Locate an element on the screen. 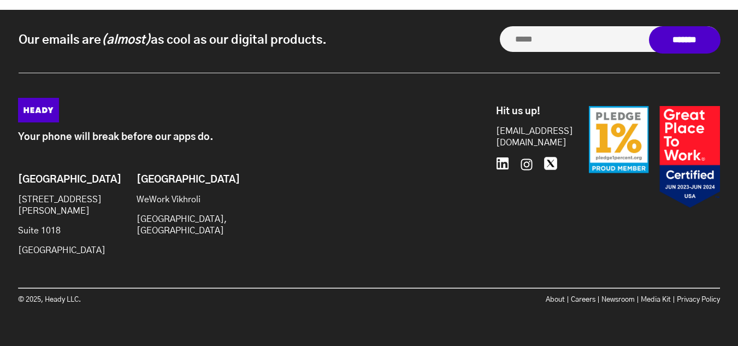 Image resolution: width=738 pixels, height=346 pixels. a: About is located at coordinates (555, 299).